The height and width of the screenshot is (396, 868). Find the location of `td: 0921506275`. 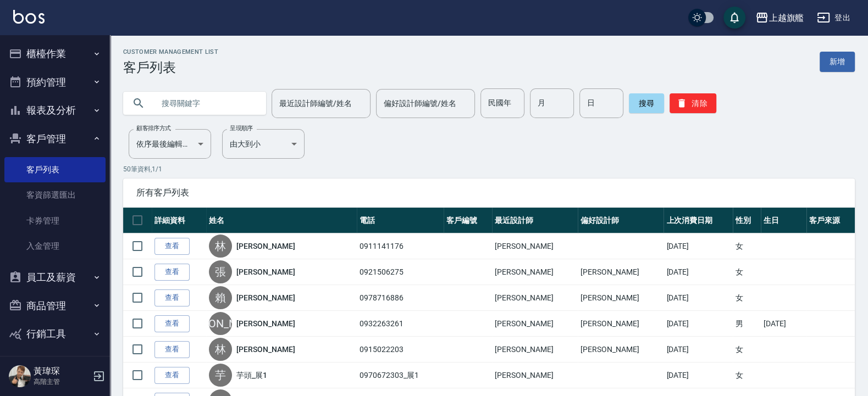

td: 0921506275 is located at coordinates (400, 272).